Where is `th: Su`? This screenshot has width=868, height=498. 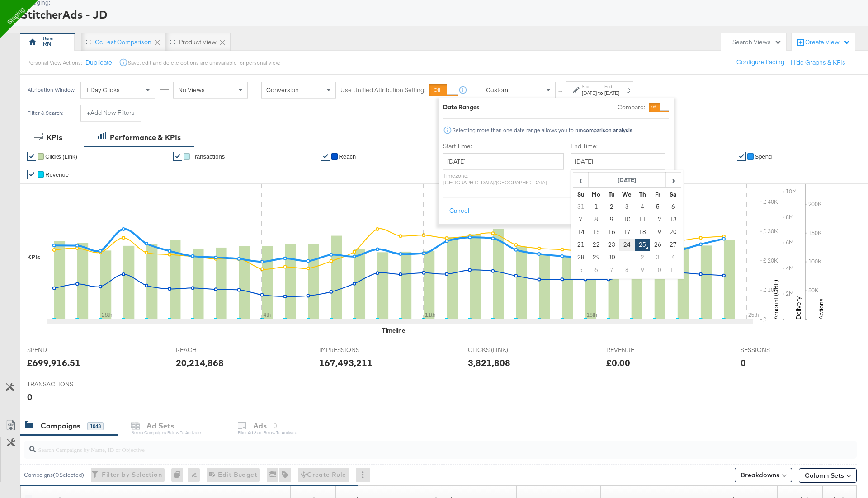
th: Su is located at coordinates (581, 194).